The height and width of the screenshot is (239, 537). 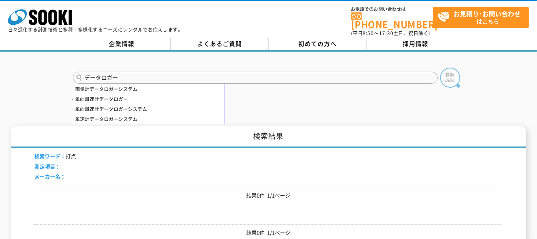 I want to click on strong: お見積り･お問い合わせ, so click(x=487, y=14).